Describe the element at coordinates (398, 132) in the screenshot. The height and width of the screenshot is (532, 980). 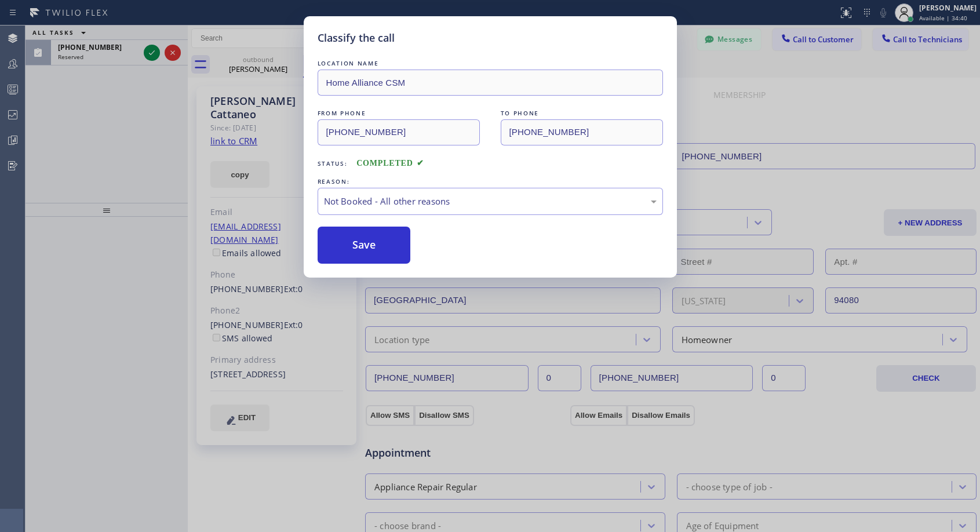
I see `input: From phone` at that location.